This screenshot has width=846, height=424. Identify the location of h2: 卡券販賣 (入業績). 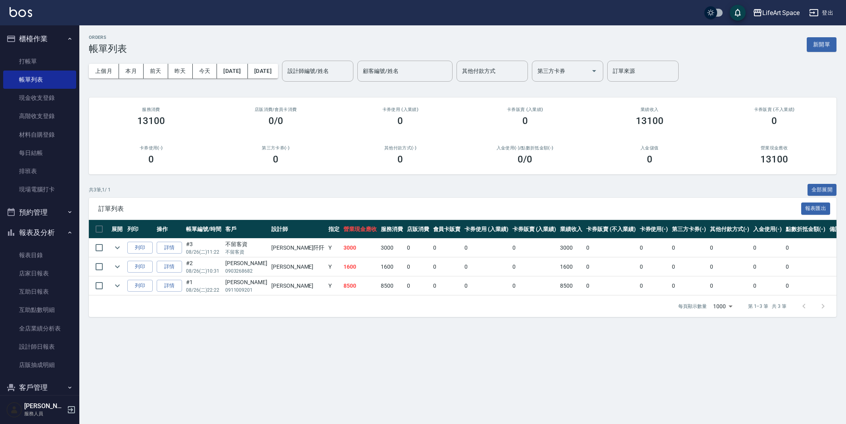
(525, 109).